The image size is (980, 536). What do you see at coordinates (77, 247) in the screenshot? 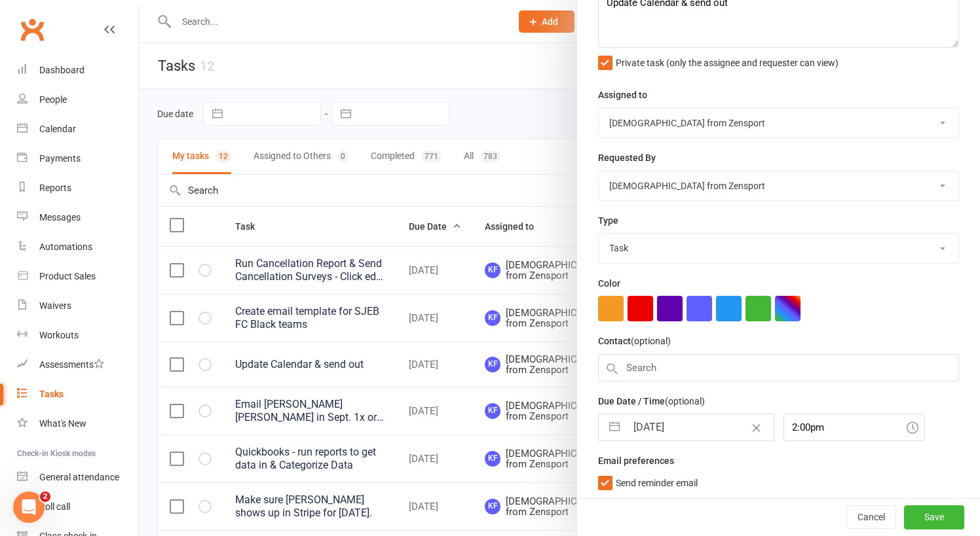
I see `a: Automations` at bounding box center [77, 247].